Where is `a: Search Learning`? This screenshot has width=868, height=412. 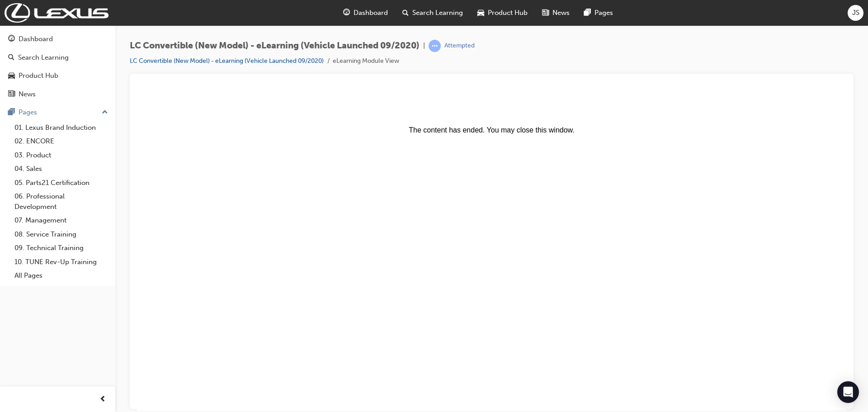
a: Search Learning is located at coordinates (57, 57).